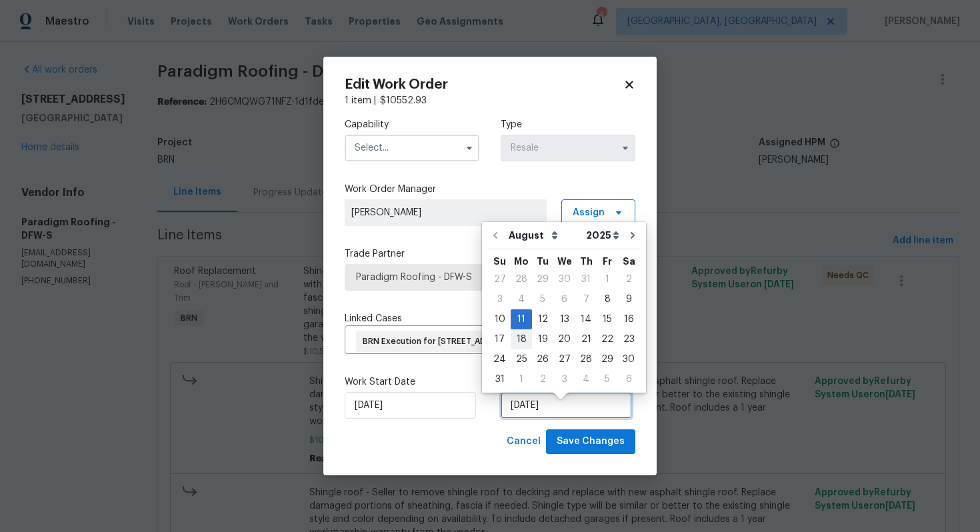  Describe the element at coordinates (563, 279) in the screenshot. I see `div: Wed Jul 30 2025` at that location.